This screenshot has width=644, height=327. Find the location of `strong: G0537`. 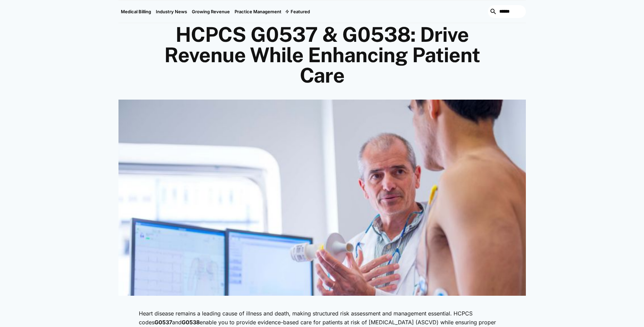

strong: G0537 is located at coordinates (163, 322).